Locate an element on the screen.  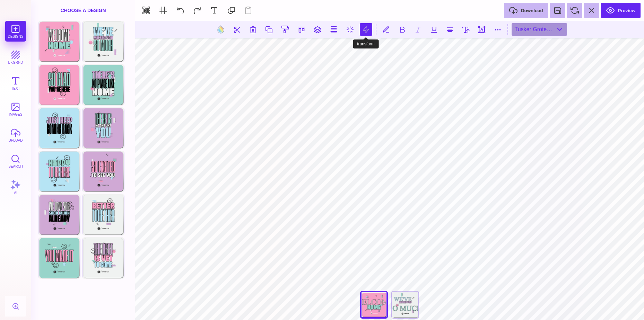
button: upload is located at coordinates (16, 135).